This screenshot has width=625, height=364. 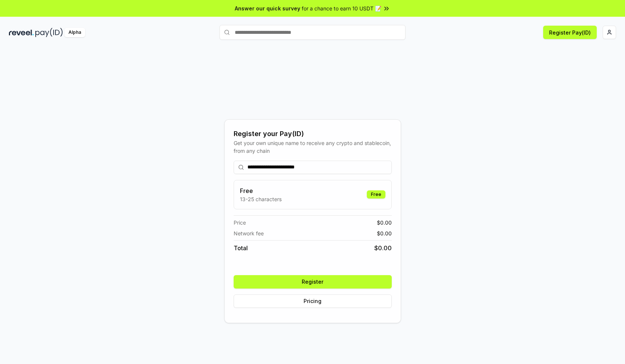 I want to click on img: reveel_dark, so click(x=21, y=32).